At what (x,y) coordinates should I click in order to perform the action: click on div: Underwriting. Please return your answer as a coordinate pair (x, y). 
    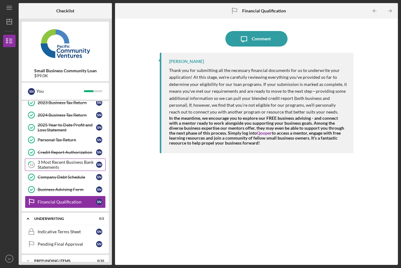
    Looking at the image, I should click on (61, 219).